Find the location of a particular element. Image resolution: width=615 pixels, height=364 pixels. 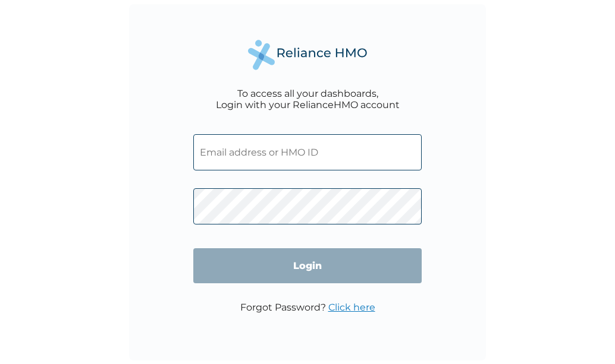

div: To access all your dashboards, Login with your RelianceHMO account is located at coordinates (308, 99).